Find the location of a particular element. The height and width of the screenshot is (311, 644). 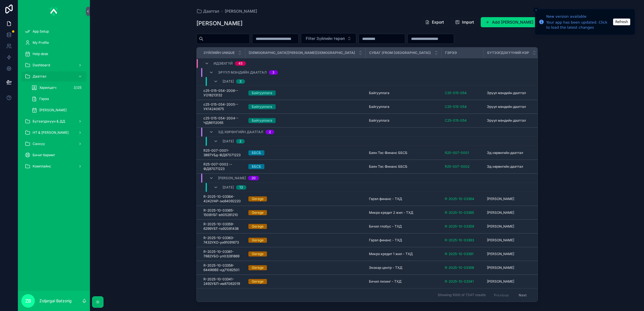

span: Гэрэл финанс - ТХД is located at coordinates (386, 199).